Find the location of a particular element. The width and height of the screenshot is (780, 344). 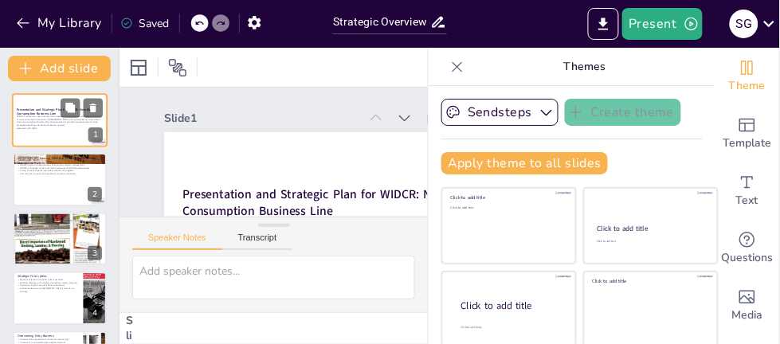

p: Mission and Vision is located at coordinates (60, 217).